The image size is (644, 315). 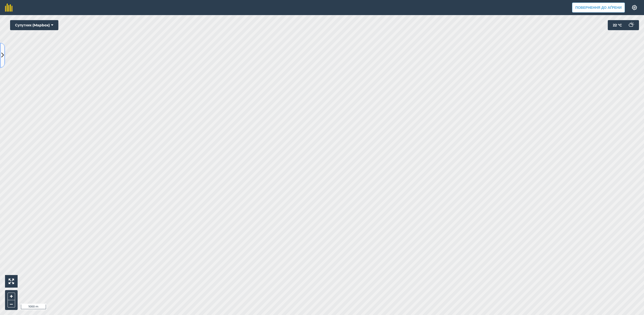 What do you see at coordinates (12, 282) in the screenshot?
I see `img: Чотири стрілки, одна спрямована вгору ліворуч, одна вгору праворуч, одна внизу праворуч і остання...` at bounding box center [12, 282].